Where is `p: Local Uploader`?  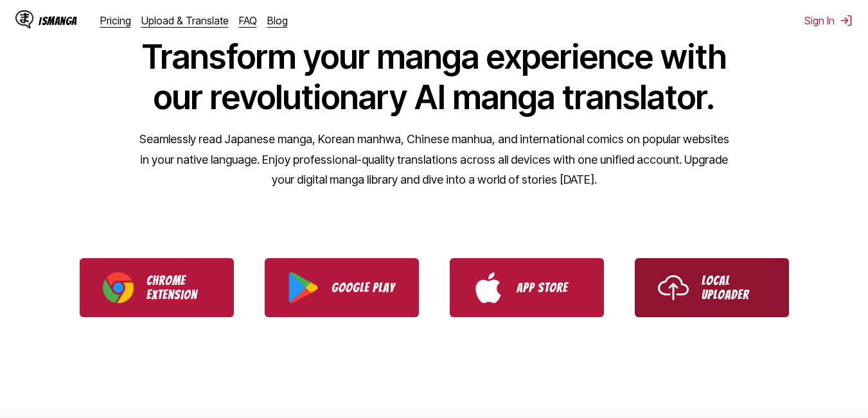
p: Local Uploader is located at coordinates (734, 288).